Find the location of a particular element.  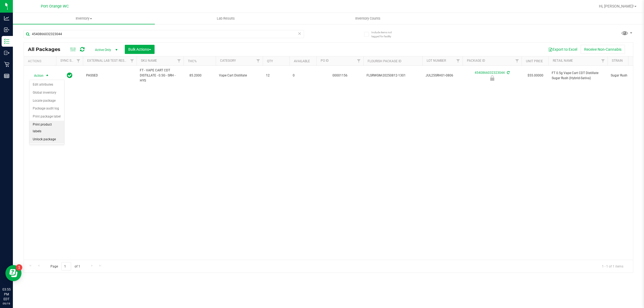

a: Strain is located at coordinates (617, 60).